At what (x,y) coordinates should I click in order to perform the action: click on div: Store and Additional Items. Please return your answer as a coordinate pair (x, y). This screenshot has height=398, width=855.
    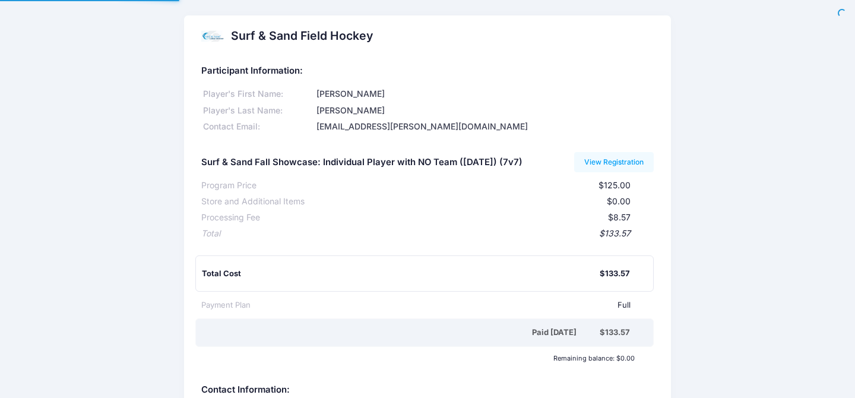
    Looking at the image, I should click on (253, 201).